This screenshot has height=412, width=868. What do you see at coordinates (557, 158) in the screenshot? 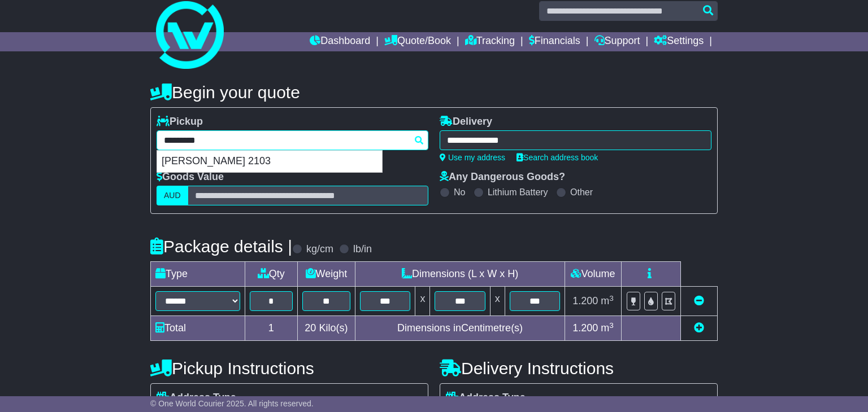
I see `a: Search address book` at bounding box center [557, 158].